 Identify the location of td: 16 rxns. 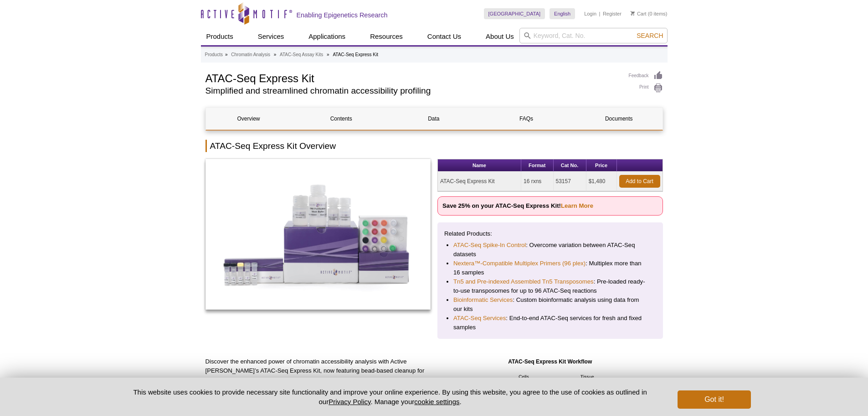
(537, 182).